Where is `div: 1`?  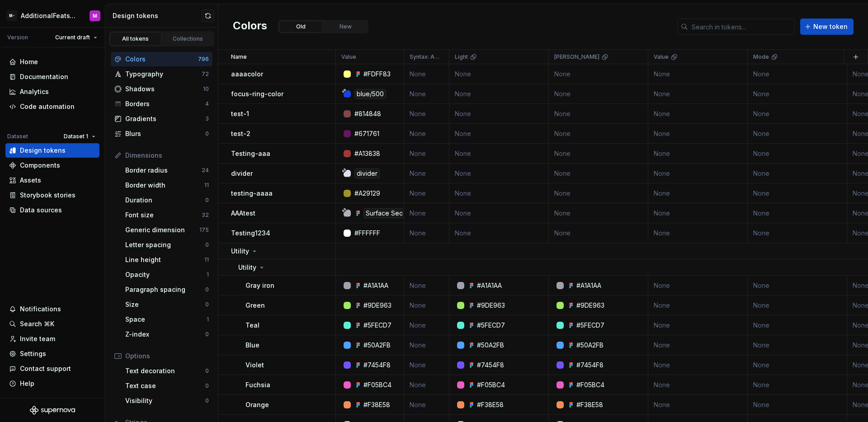 div: 1 is located at coordinates (207, 319).